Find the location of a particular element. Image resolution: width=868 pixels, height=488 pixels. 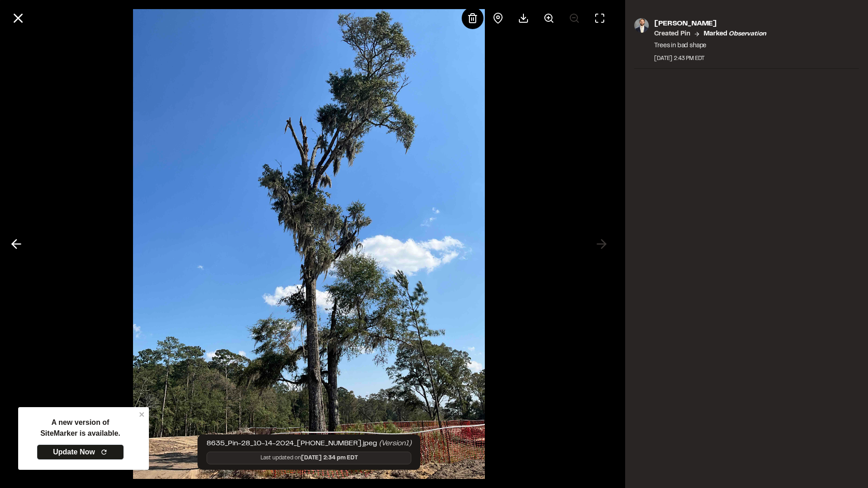

p: Created Pin is located at coordinates (672, 34).